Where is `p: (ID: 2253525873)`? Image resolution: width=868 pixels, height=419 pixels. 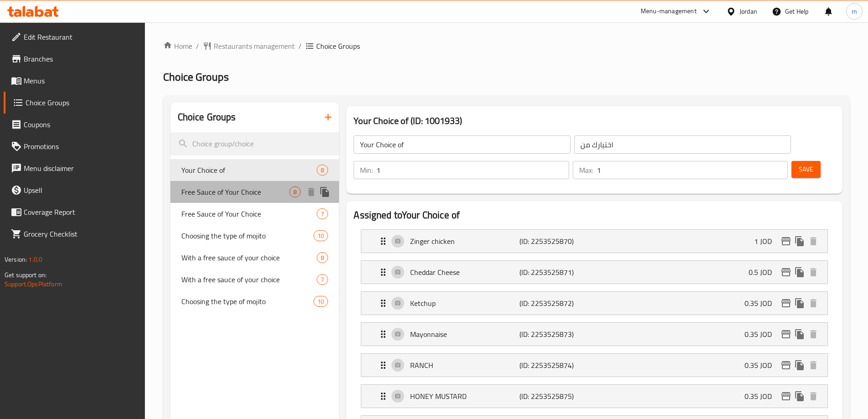
p: (ID: 2253525873) is located at coordinates (556, 334).